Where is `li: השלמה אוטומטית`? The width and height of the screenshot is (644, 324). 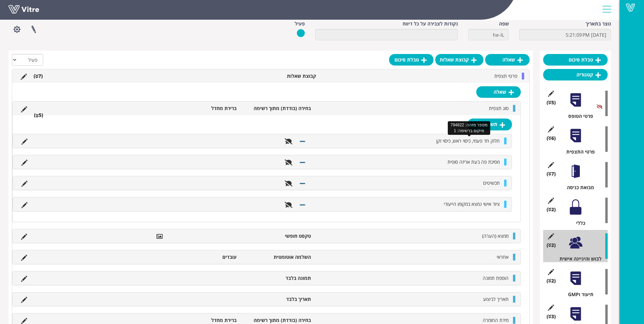 li: השלמה אוטומטית is located at coordinates (277, 257).